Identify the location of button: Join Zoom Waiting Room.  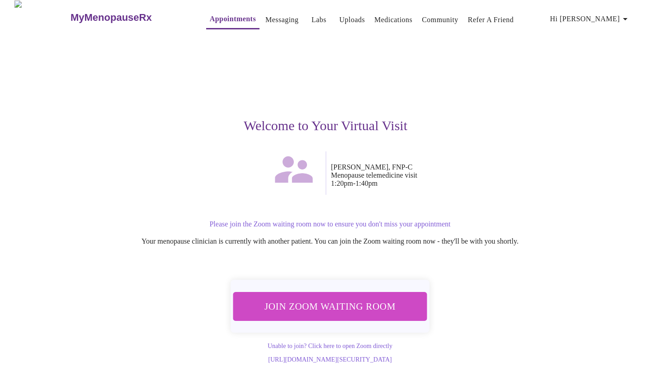
(330, 306).